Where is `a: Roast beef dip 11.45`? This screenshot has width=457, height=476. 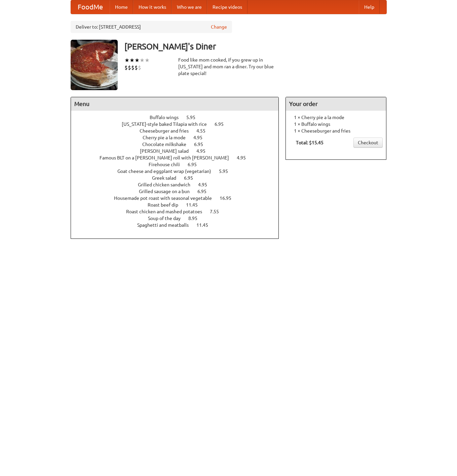
a: Roast beef dip 11.45 is located at coordinates (179, 205).